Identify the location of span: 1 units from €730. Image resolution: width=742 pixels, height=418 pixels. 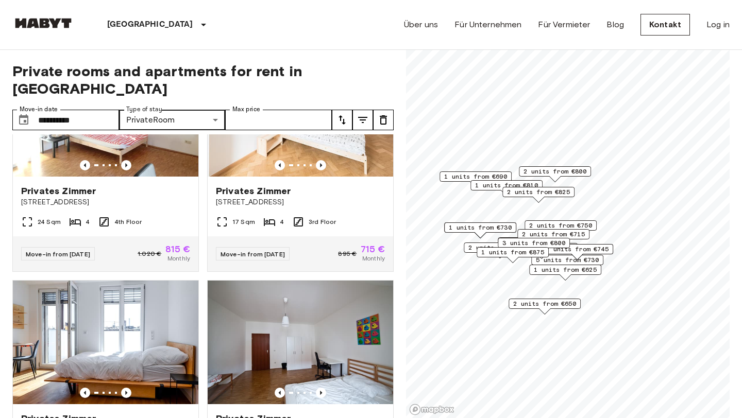
(480, 228).